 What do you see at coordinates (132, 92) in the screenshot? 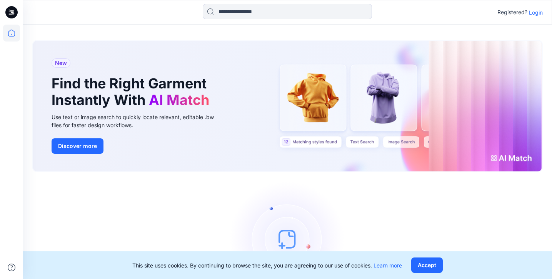
I see `h1: Find the Right Garment Instantly With` at bounding box center [132, 92].